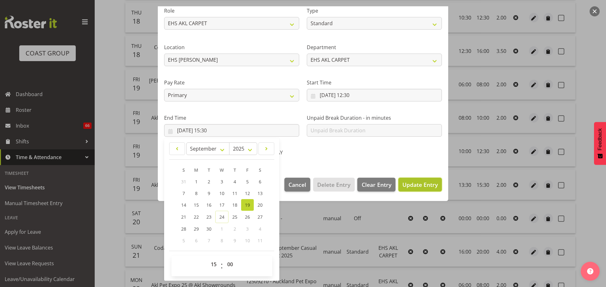  Describe the element at coordinates (297, 185) in the screenshot. I see `span: Cancel` at that location.